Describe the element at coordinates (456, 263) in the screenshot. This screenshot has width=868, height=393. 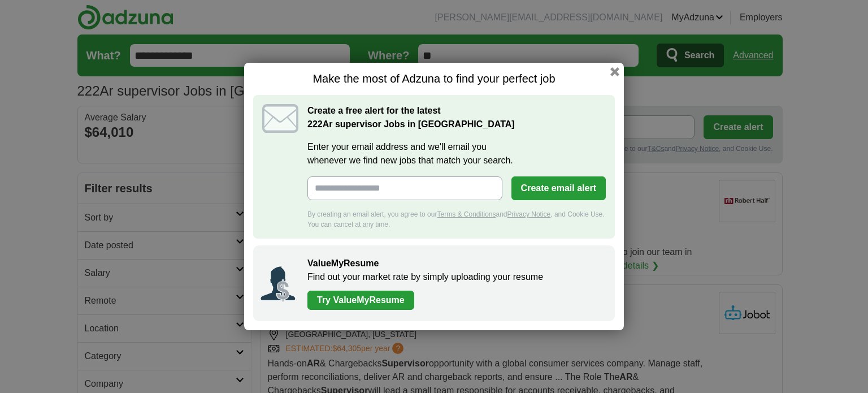
I see `h2: ValueMyResume` at that location.